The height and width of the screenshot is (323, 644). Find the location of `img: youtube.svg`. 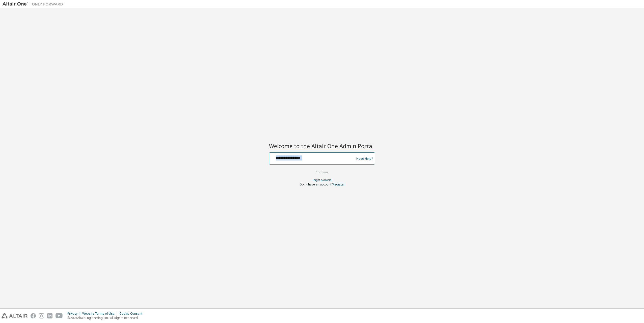

img: youtube.svg is located at coordinates (59, 316).